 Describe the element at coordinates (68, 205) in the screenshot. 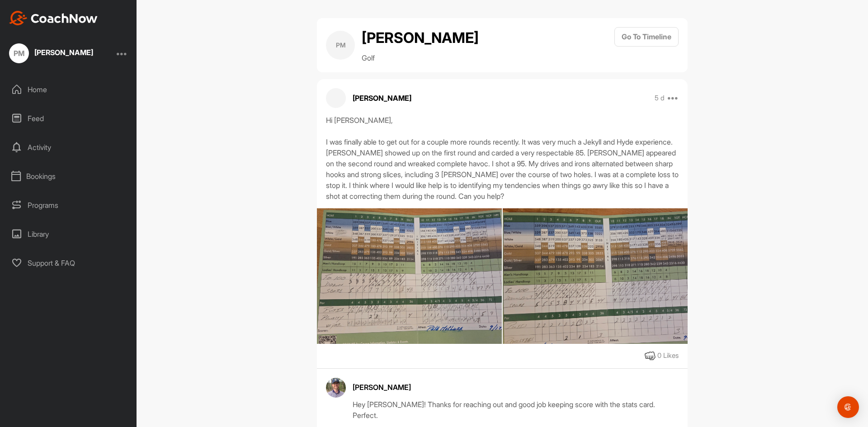

I see `div: Programs` at that location.